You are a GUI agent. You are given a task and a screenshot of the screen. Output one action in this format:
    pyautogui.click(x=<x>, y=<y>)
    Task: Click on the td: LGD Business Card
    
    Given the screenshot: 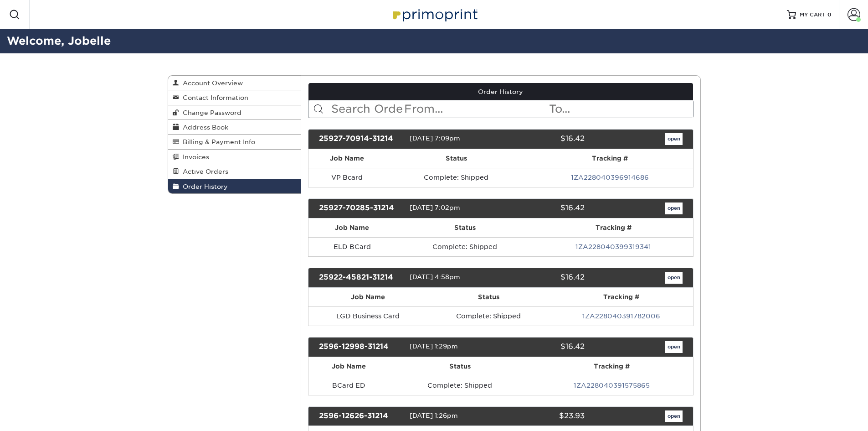 What is the action you would take?
    pyautogui.click(x=368, y=316)
    